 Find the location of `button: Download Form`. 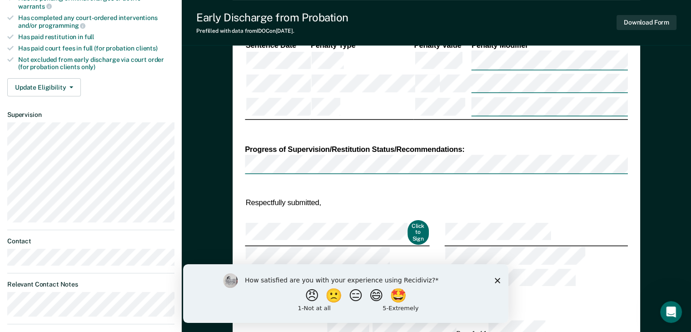

button: Download Form is located at coordinates (647, 22).